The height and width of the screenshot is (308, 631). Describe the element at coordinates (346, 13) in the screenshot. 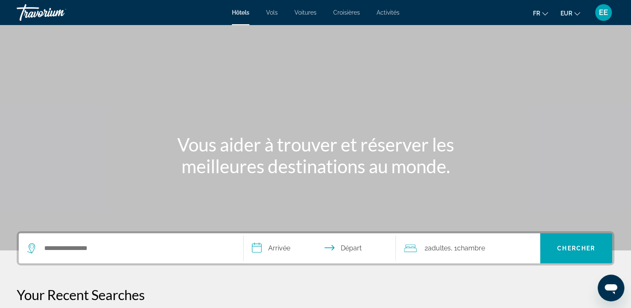

I see `a: Croisières` at that location.